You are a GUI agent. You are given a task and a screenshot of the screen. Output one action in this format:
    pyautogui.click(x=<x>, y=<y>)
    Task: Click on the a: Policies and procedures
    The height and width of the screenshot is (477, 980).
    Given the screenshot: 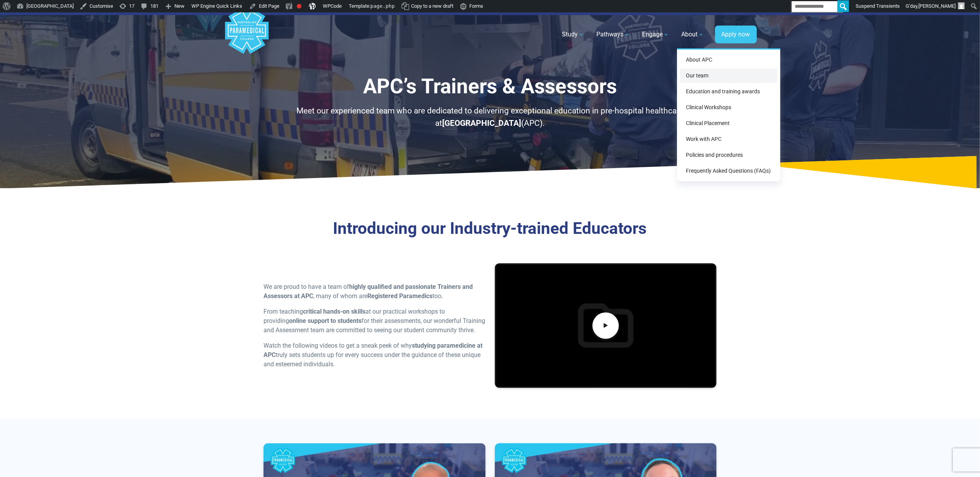 What is the action you would take?
    pyautogui.click(x=729, y=155)
    